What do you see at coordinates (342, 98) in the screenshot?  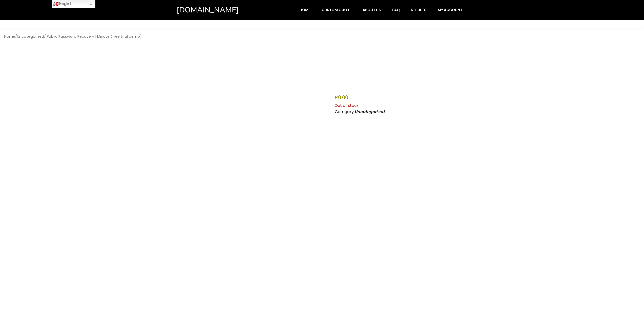 I see `bdi: 0.00` at bounding box center [342, 98].